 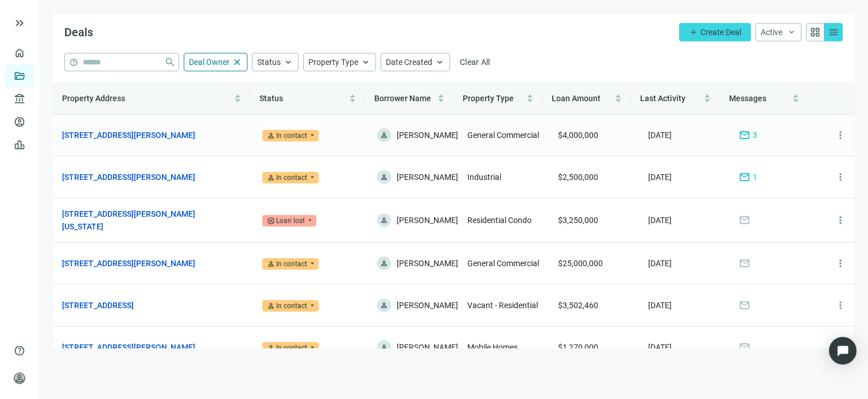 What do you see at coordinates (475, 62) in the screenshot?
I see `button: Clear All` at bounding box center [475, 62].